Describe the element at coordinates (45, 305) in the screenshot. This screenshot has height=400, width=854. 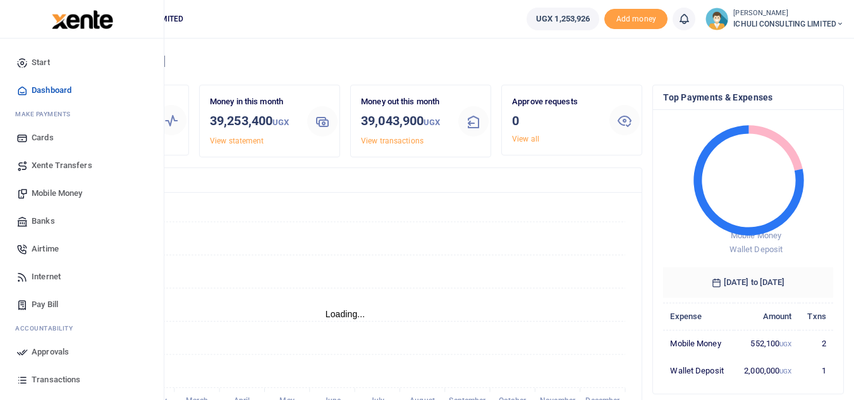
I see `span: Pay Bill` at that location.